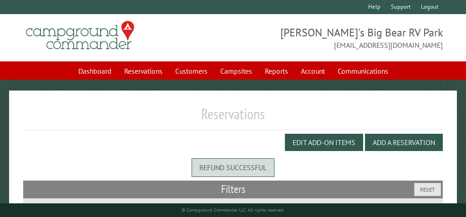 This screenshot has height=217, width=466. I want to click on div: Refund successful, so click(233, 168).